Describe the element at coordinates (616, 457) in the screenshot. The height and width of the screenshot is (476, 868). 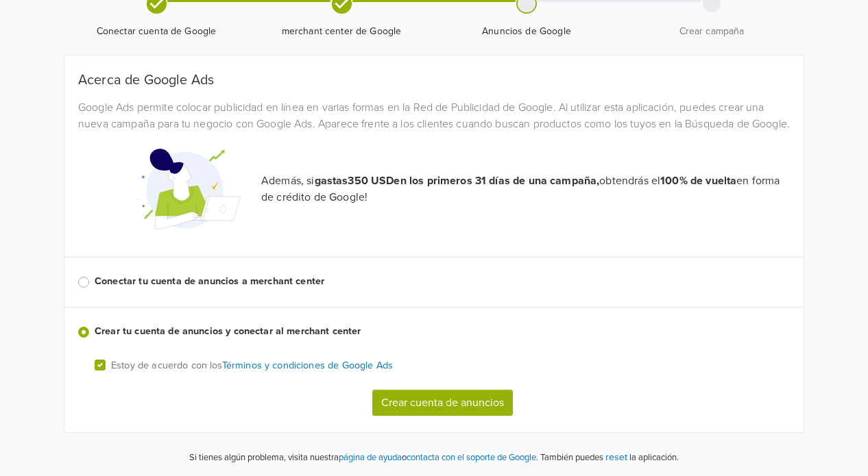
I see `button: reset` at that location.